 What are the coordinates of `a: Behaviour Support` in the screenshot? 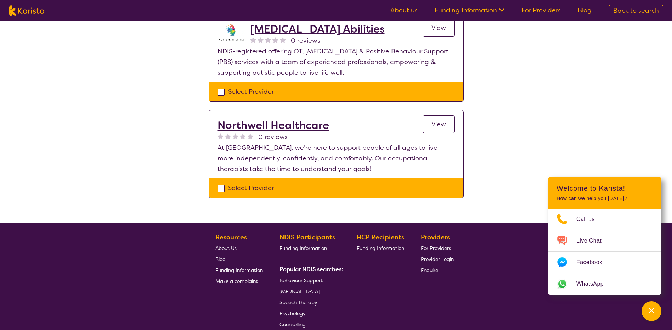 It's located at (310, 280).